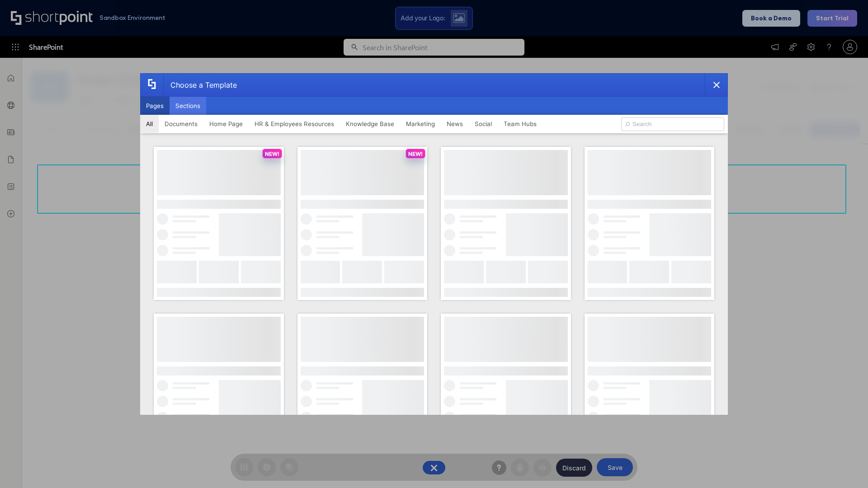 The image size is (868, 488). I want to click on button: Documents, so click(181, 124).